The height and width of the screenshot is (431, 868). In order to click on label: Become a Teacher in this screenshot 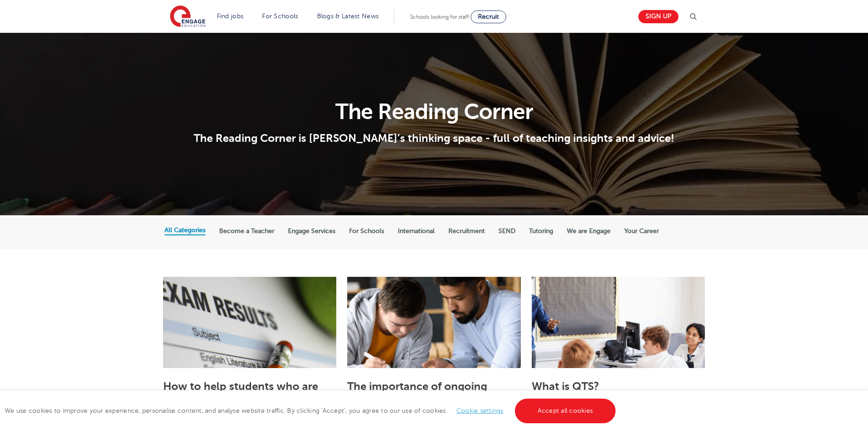, I will do `click(246, 231)`.